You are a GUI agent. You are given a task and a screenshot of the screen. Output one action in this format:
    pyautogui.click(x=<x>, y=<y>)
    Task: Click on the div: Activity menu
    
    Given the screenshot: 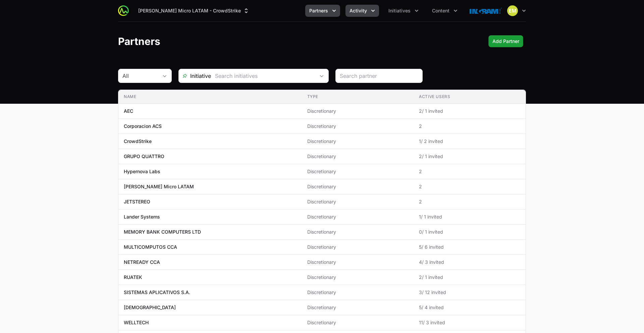 What is the action you would take?
    pyautogui.click(x=362, y=11)
    